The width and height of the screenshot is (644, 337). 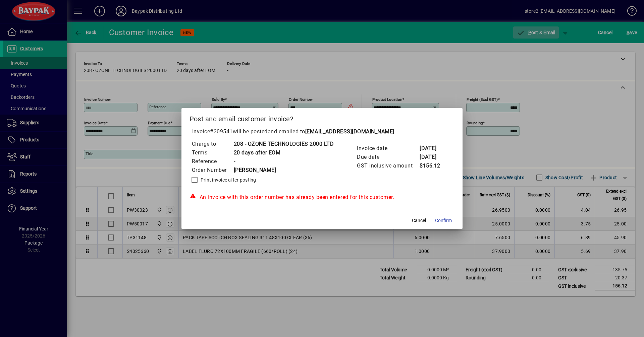 What do you see at coordinates (388, 166) in the screenshot?
I see `td: GST inclusive amount` at bounding box center [388, 166].